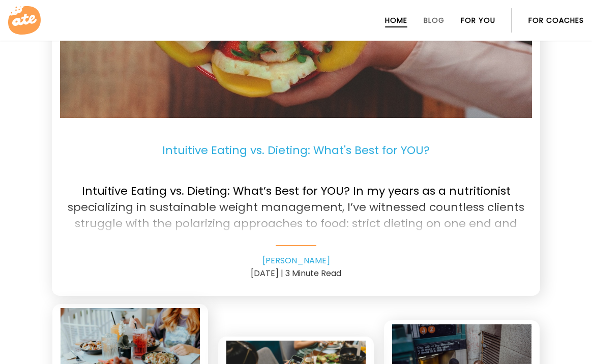 The height and width of the screenshot is (364, 592). I want to click on p: Intuitive Eating vs. Dieting: What's Best for YOU?, so click(296, 151).